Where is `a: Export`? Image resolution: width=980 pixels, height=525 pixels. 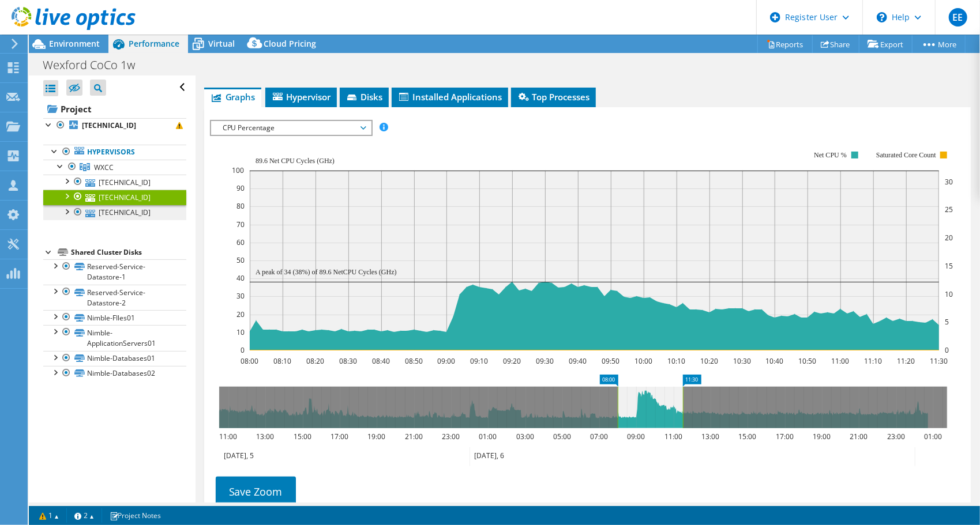 a: Export is located at coordinates (886, 44).